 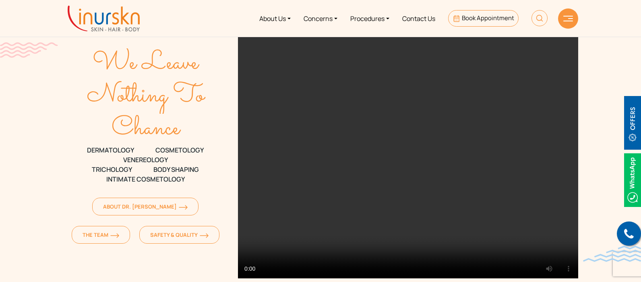 I want to click on span: TRICHOLOGY, so click(x=112, y=169).